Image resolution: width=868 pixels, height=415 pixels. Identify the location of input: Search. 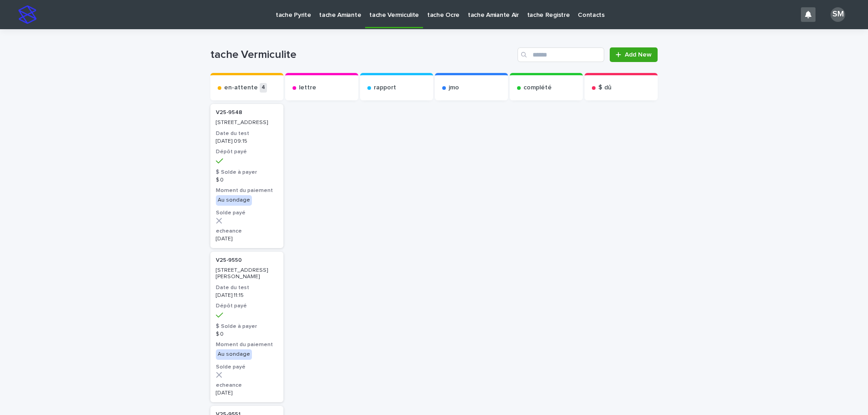
(561, 55).